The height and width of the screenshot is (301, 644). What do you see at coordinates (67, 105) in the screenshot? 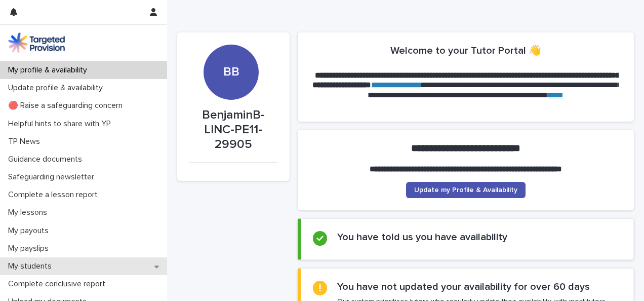
I see `p: 🔴 Raise a safeguarding concern` at bounding box center [67, 105].